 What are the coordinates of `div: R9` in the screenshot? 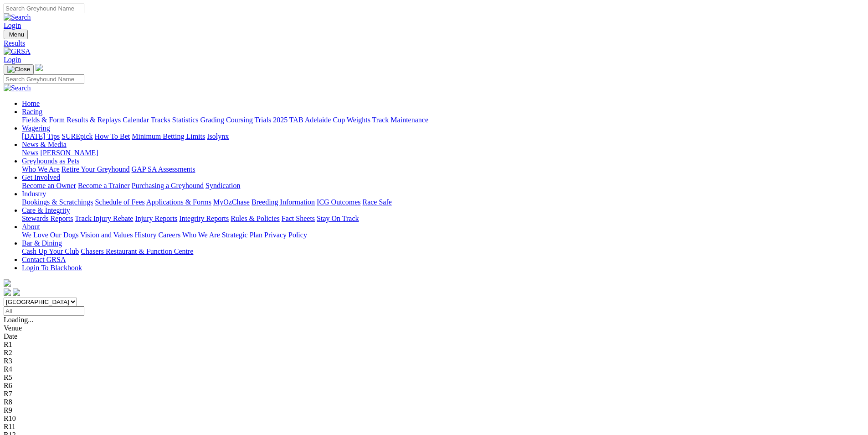 It's located at (434, 410).